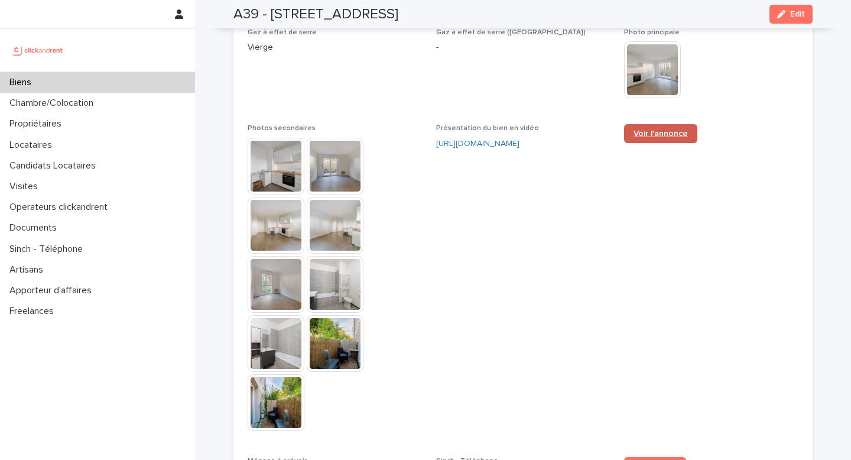  Describe the element at coordinates (61, 207) in the screenshot. I see `p: Operateurs clickandrent` at that location.